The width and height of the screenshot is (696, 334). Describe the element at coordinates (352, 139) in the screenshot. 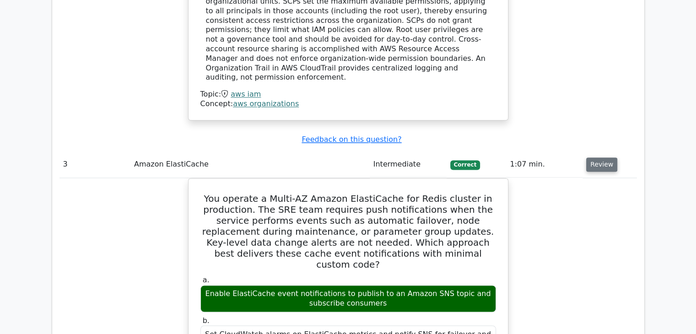

I see `a: Feedback on this question?` at that location.